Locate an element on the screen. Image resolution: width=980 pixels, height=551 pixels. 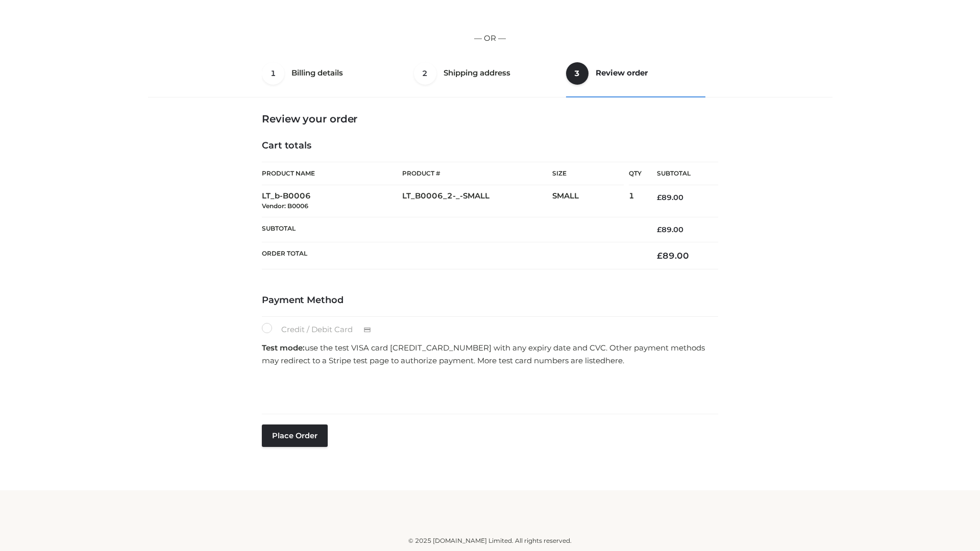
td: 1 is located at coordinates (635, 201).